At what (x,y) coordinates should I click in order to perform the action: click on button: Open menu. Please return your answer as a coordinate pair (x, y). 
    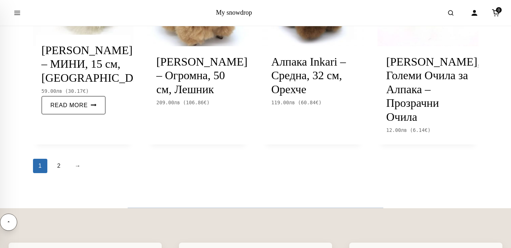
    Looking at the image, I should click on (17, 13).